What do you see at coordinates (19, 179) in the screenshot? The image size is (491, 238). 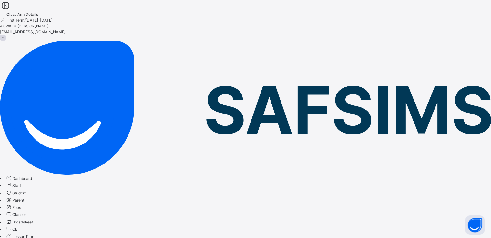 I see `a: Dashboard` at bounding box center [19, 179].